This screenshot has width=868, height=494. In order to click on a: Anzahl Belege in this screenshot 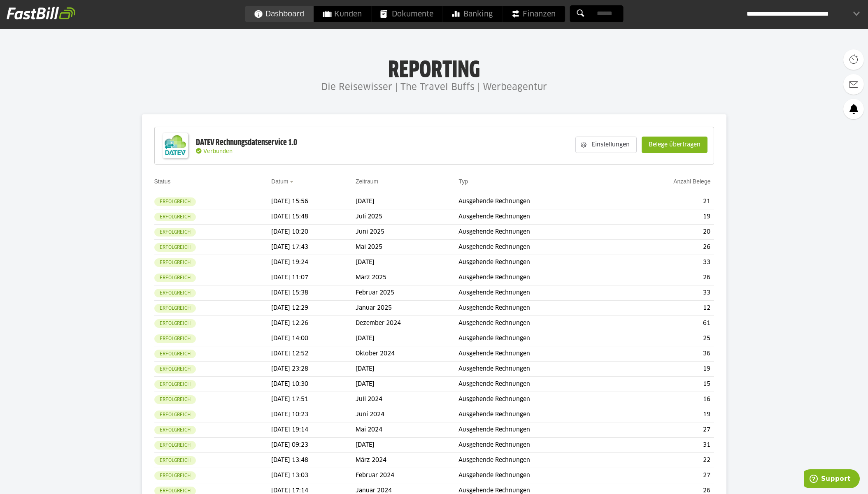, I will do `click(692, 182)`.